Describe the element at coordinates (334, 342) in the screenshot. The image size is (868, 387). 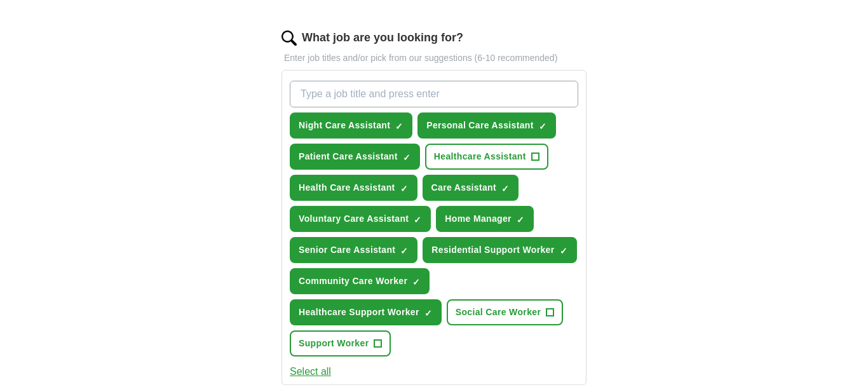
I see `span: Support Worker` at that location.